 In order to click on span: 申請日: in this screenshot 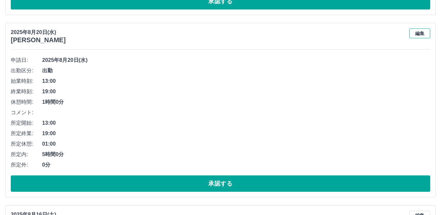, I will do `click(26, 60)`.